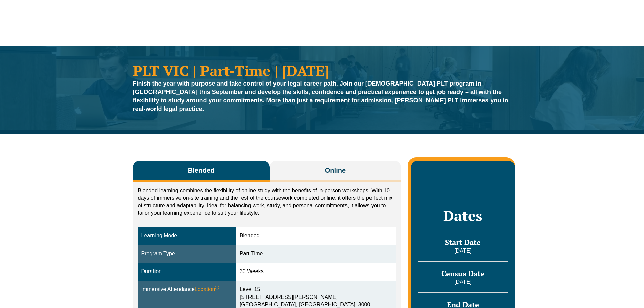 Image resolution: width=644 pixels, height=308 pixels. Describe the element at coordinates (463, 242) in the screenshot. I see `span: Start Date` at that location.